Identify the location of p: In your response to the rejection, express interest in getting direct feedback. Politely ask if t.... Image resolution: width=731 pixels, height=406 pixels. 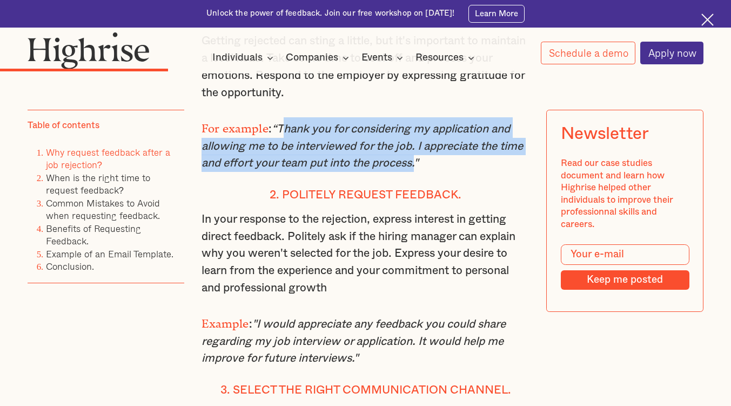
(366, 253).